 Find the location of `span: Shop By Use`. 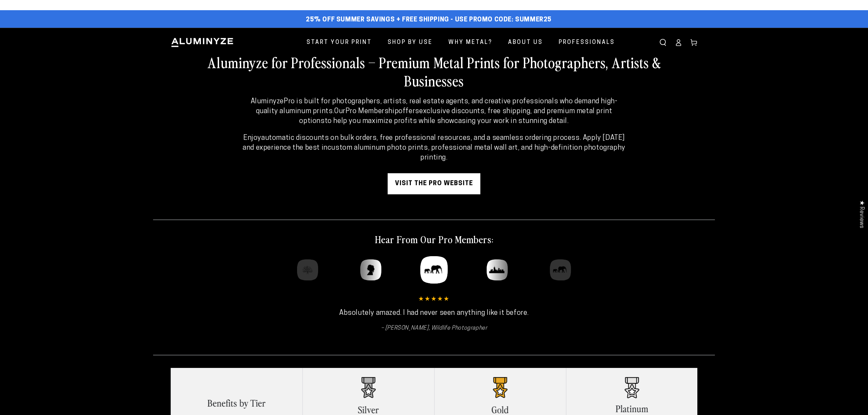

span: Shop By Use is located at coordinates (411, 43).